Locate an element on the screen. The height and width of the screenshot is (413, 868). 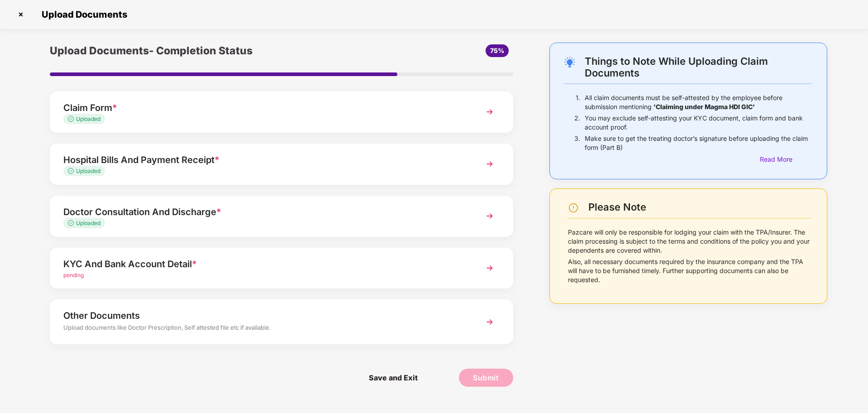
p: All claim documents must be self-attested by the employee before submission mentioning is located at coordinates (698, 102).